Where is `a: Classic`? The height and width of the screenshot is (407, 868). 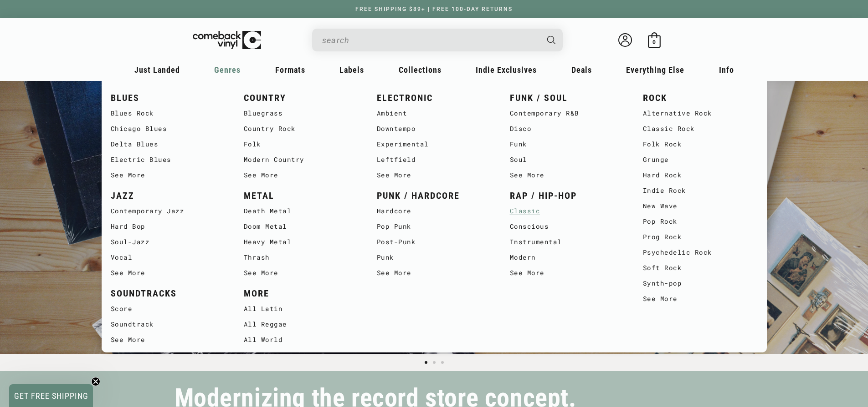
a: Classic is located at coordinates (567, 211).